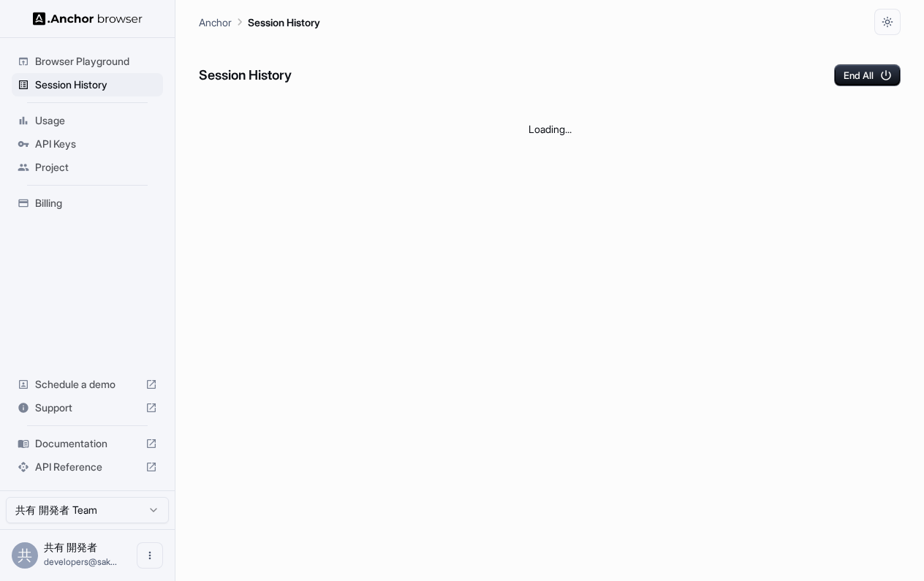 The height and width of the screenshot is (581, 924). Describe the element at coordinates (87, 85) in the screenshot. I see `div: Session History` at that location.